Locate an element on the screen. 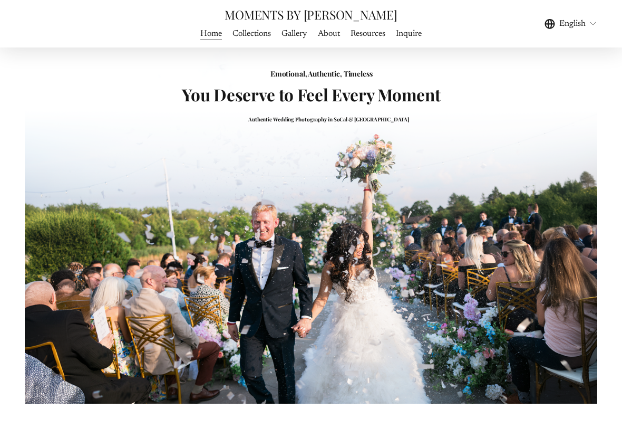  a: Home is located at coordinates (211, 33).